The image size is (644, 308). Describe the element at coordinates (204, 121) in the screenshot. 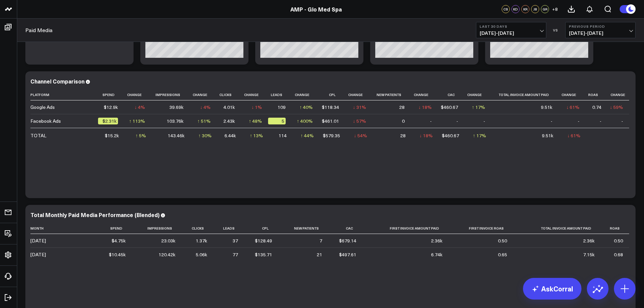

I see `div: ↑ 51%` at that location.